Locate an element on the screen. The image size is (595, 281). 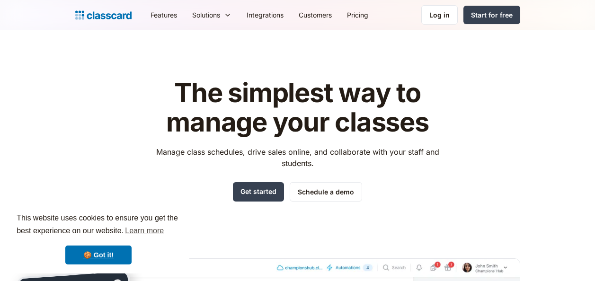
a: home is located at coordinates (103, 15).